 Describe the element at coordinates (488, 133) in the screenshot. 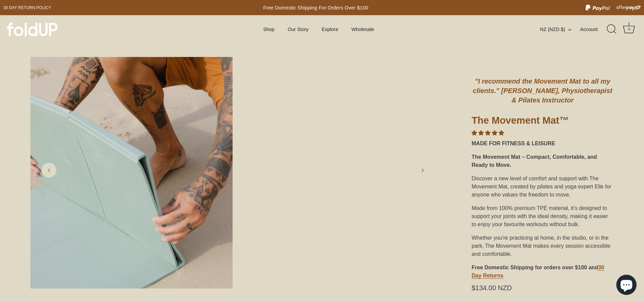

I see `span: 4.86 stars` at that location.